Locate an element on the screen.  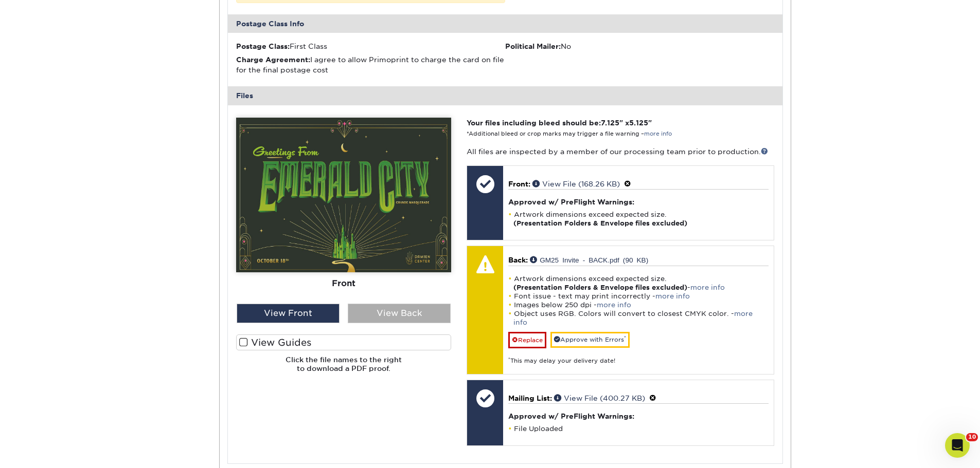
div: Front is located at coordinates (344, 284).